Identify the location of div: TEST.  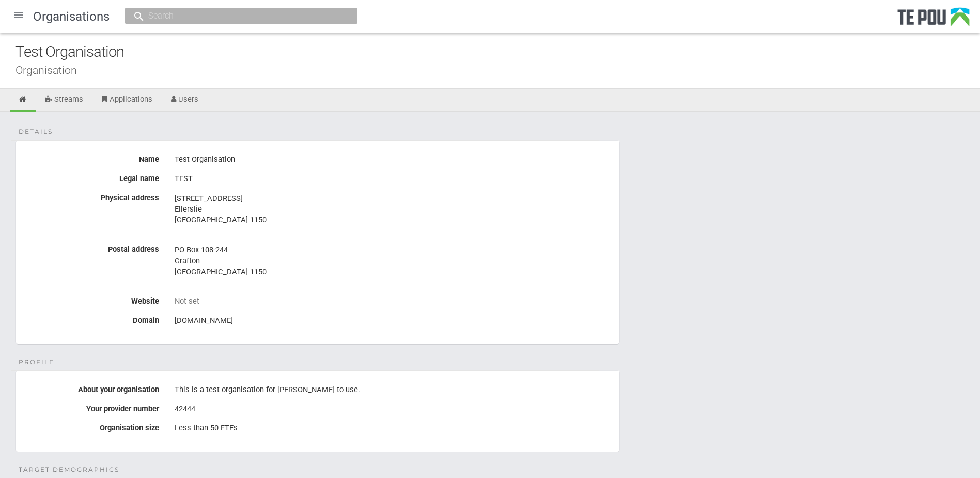
(393, 179).